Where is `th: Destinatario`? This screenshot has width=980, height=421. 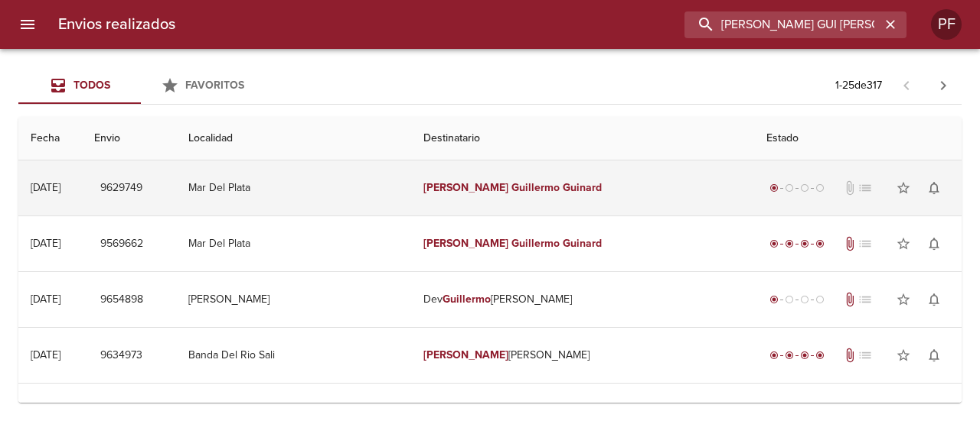 th: Destinatario is located at coordinates (582, 138).